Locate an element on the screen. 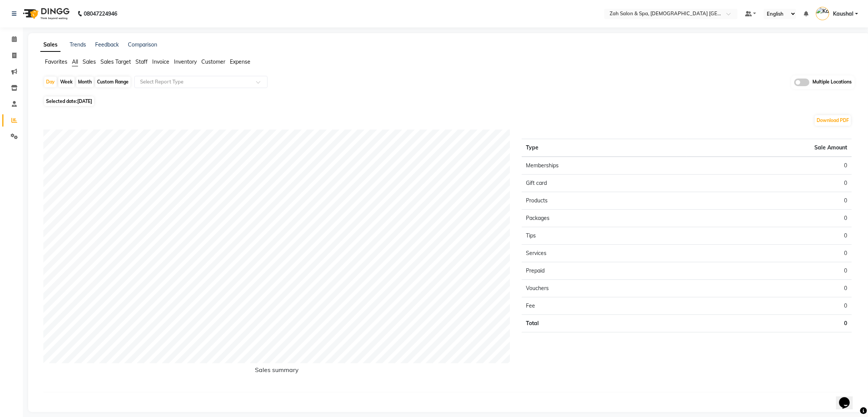  div: Week is located at coordinates (66, 82).